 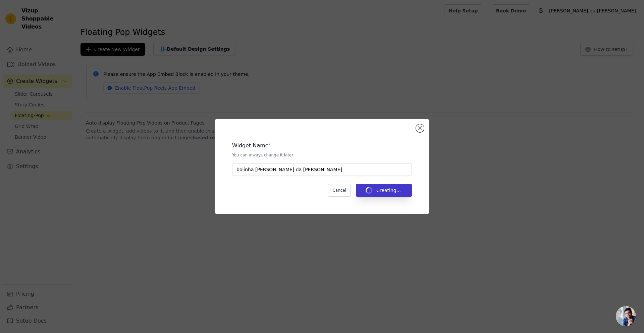 What do you see at coordinates (339, 190) in the screenshot?
I see `button: Cancel` at bounding box center [339, 190].